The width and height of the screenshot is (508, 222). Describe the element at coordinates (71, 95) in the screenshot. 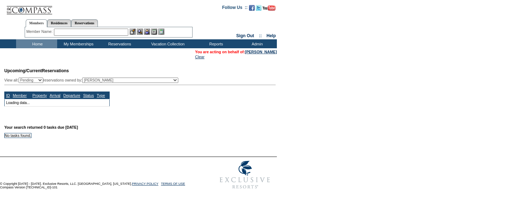

I see `a: Departure` at that location.